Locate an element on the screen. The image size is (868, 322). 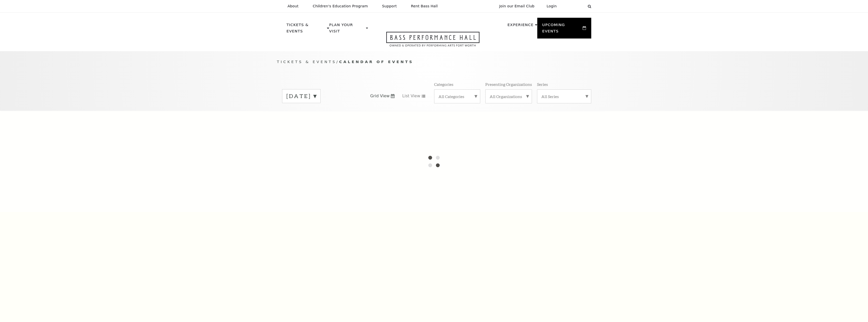
p: Plan Your Visit is located at coordinates (347, 29).